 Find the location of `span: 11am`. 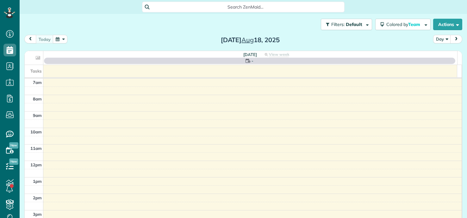

span: 11am is located at coordinates (36, 148).